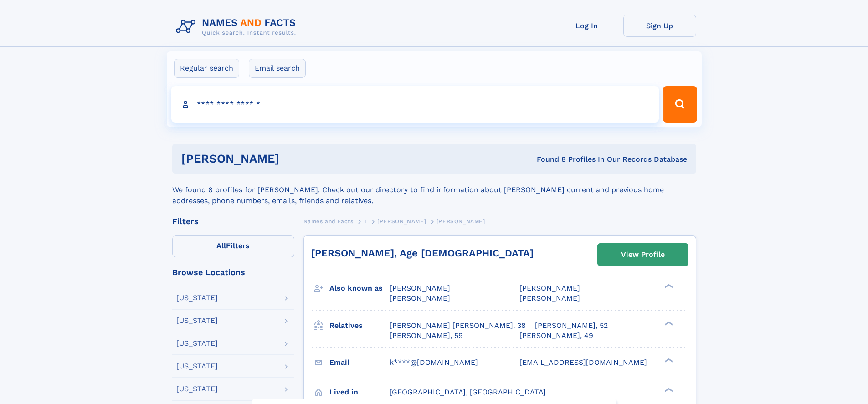 This screenshot has height=404, width=868. I want to click on div: Found 8 Profiles In Our Records Database, so click(547, 159).